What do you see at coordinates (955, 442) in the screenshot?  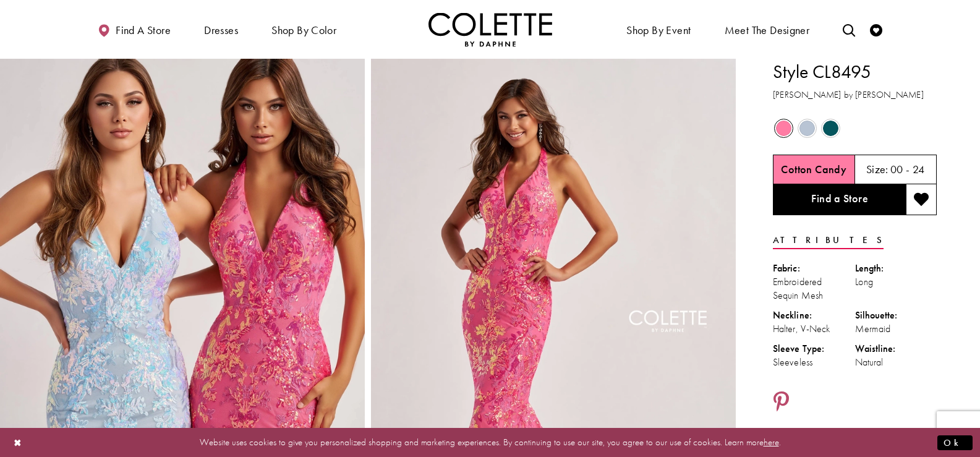 I see `button: Submit Dialog` at bounding box center [955, 442].